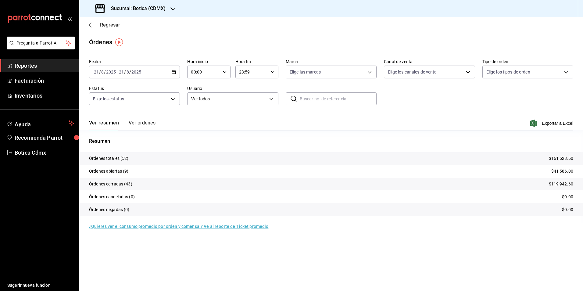 The image size is (583, 291). What do you see at coordinates (44, 95) in the screenshot?
I see `span: Inventarios` at bounding box center [44, 95].